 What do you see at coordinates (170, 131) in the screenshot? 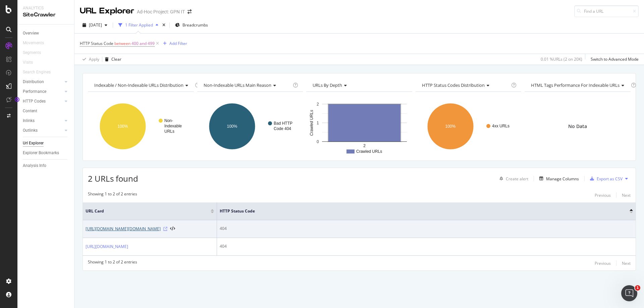
I see `text: URLs` at bounding box center [170, 131].